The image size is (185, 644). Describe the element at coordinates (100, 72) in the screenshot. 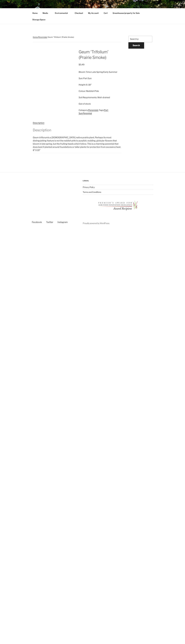

I see `p: Bloom Time: Late Spring/Early Summer` at that location.